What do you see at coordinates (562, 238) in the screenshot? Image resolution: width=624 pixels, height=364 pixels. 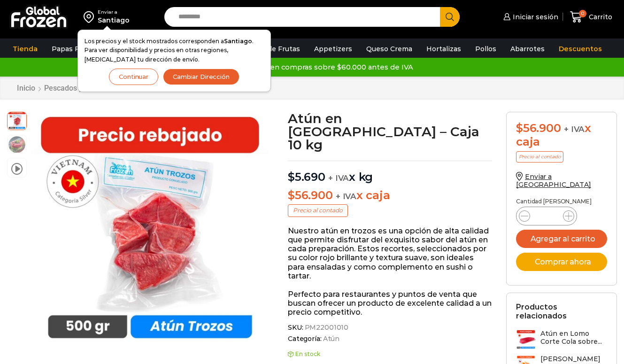 I see `button: Agregar al carrito` at bounding box center [562, 238].